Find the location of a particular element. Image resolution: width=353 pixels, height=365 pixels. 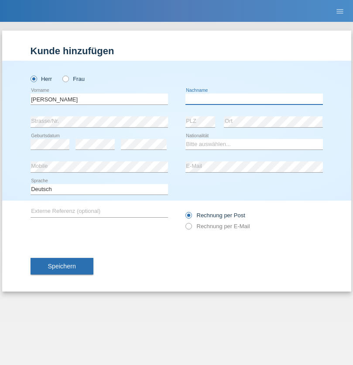

input: Frau is located at coordinates (65, 78).